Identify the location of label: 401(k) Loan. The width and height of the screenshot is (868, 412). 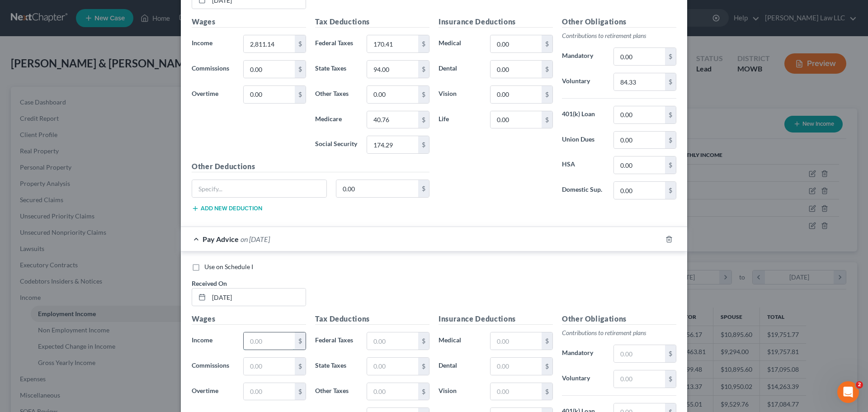
(584, 115).